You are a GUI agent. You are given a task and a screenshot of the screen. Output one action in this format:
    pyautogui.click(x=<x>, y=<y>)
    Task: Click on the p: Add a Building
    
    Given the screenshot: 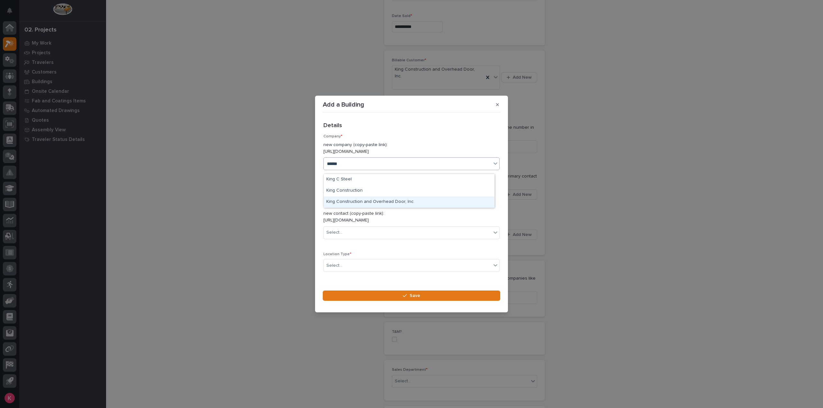 What is the action you would take?
    pyautogui.click(x=343, y=105)
    